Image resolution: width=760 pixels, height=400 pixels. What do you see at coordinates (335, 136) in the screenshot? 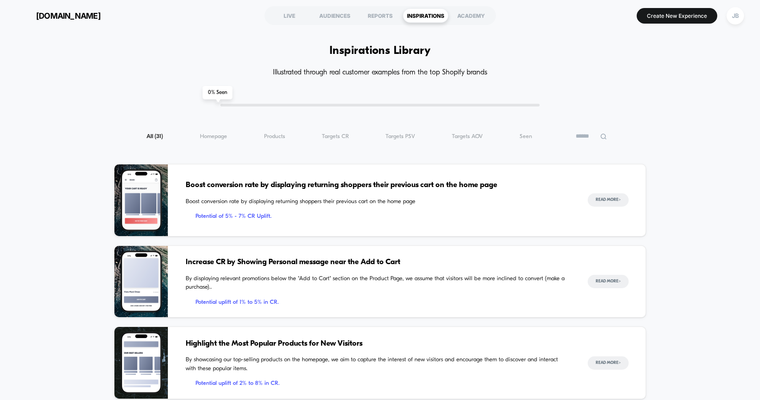
I see `span: Targets CR` at bounding box center [335, 136].